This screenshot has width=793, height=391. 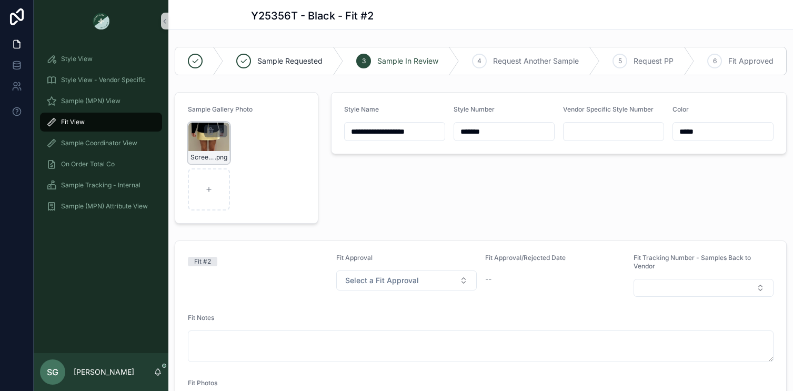 What do you see at coordinates (751, 61) in the screenshot?
I see `span: Fit Approved` at bounding box center [751, 61].